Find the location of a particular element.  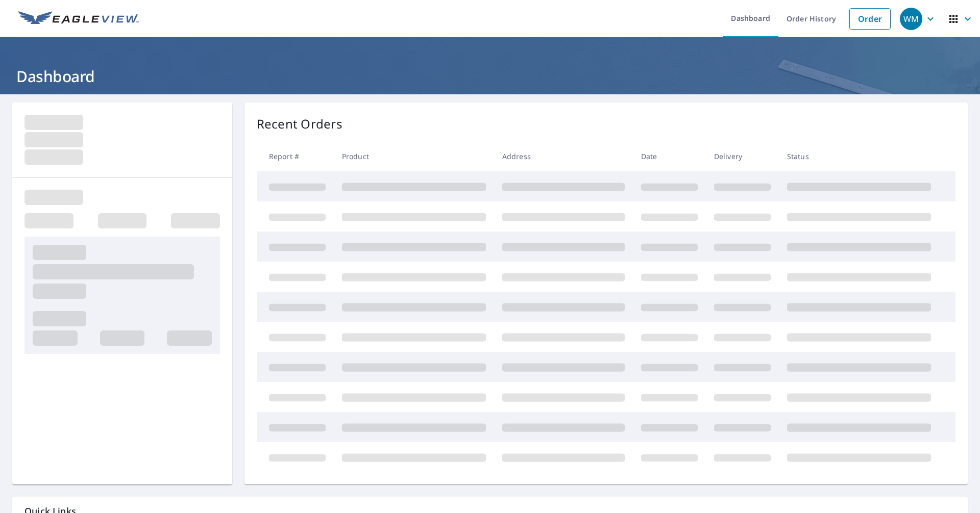

th: Status is located at coordinates (859, 156).